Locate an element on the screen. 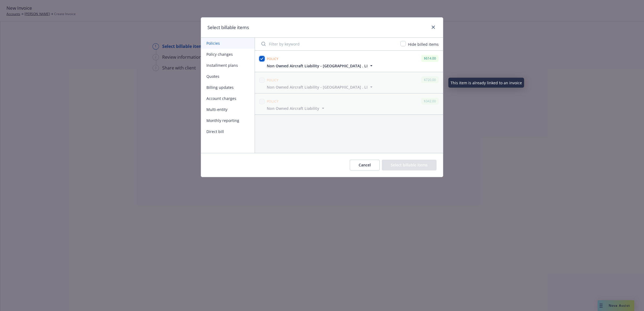 The height and width of the screenshot is (311, 644). div: $342.00 is located at coordinates (430, 101).